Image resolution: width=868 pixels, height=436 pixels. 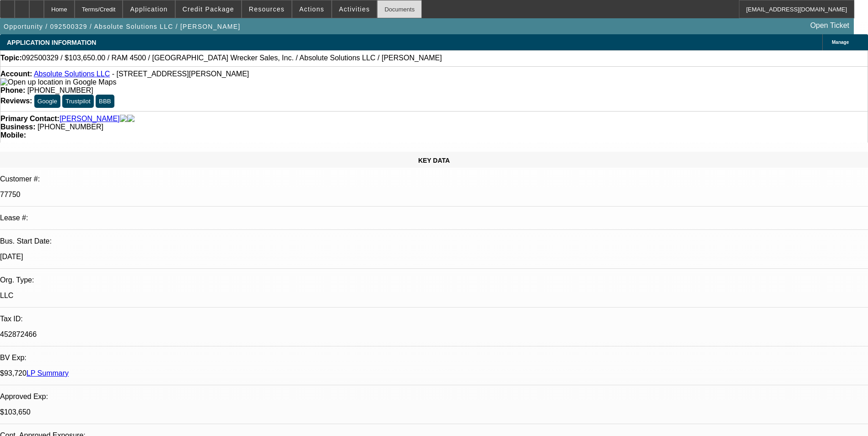 I want to click on a: View Google Maps, so click(x=58, y=82).